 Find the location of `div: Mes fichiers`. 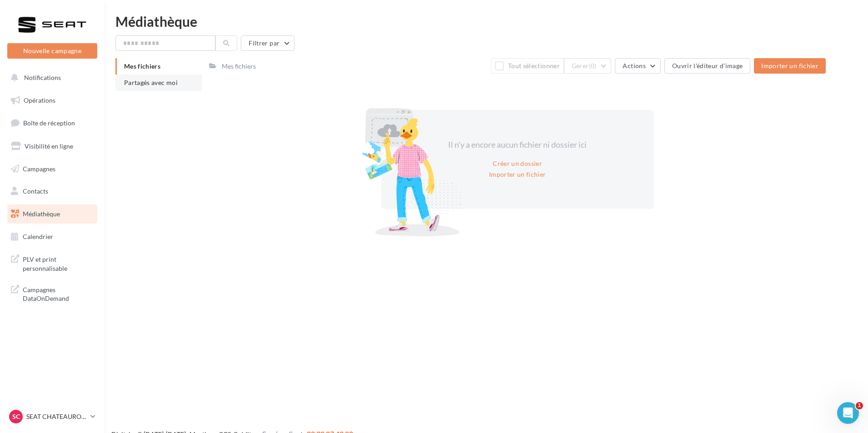

div: Mes fichiers is located at coordinates (239, 67).